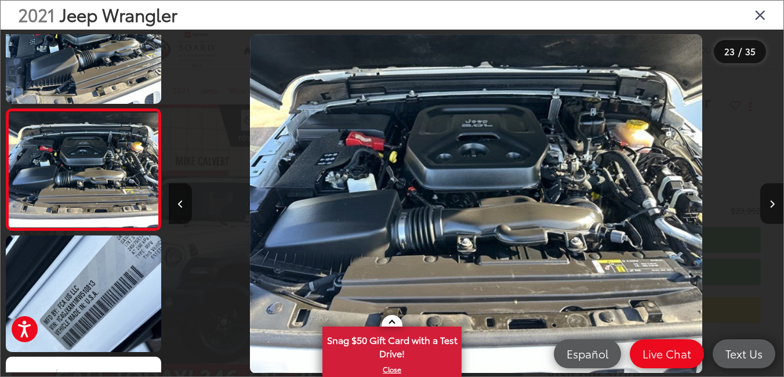 The width and height of the screenshot is (784, 377). What do you see at coordinates (750, 51) in the screenshot?
I see `span: 35` at bounding box center [750, 51].